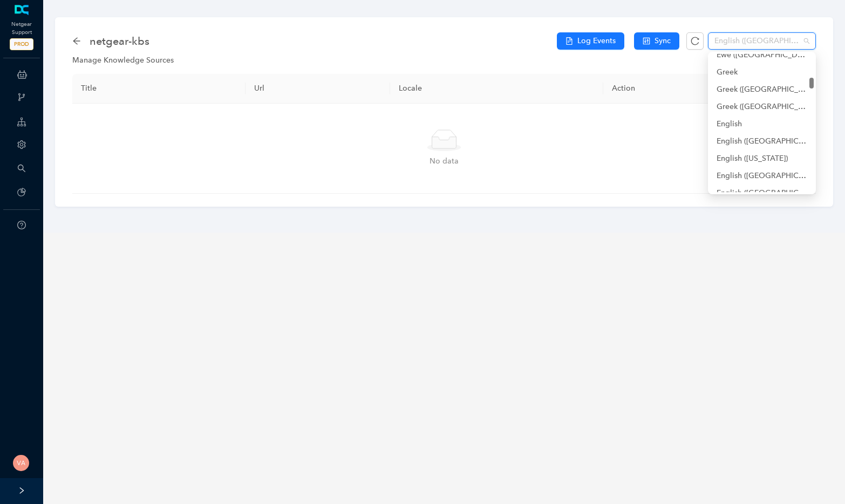  What do you see at coordinates (21, 98) in the screenshot?
I see `span: branches` at bounding box center [21, 98].